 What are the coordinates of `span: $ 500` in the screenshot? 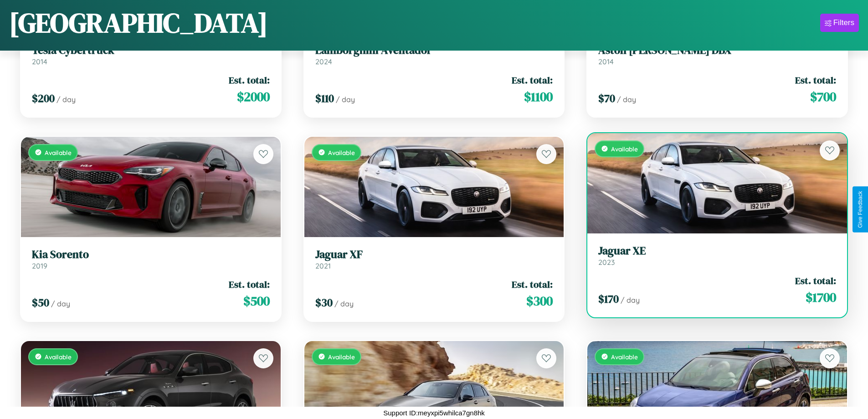 It's located at (257, 301).